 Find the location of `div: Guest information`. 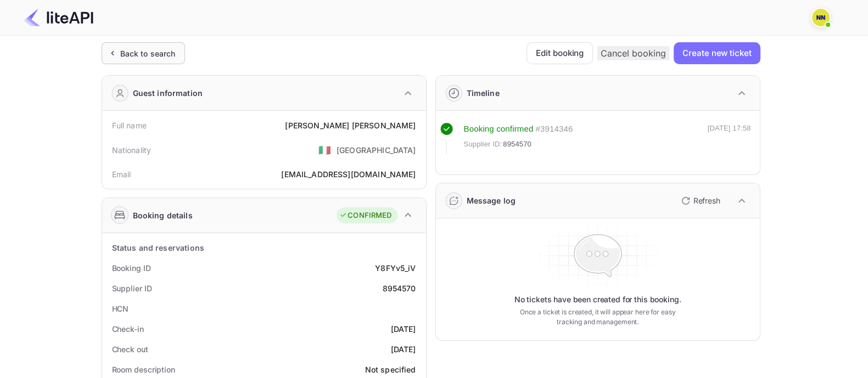

div: Guest information is located at coordinates (168, 93).